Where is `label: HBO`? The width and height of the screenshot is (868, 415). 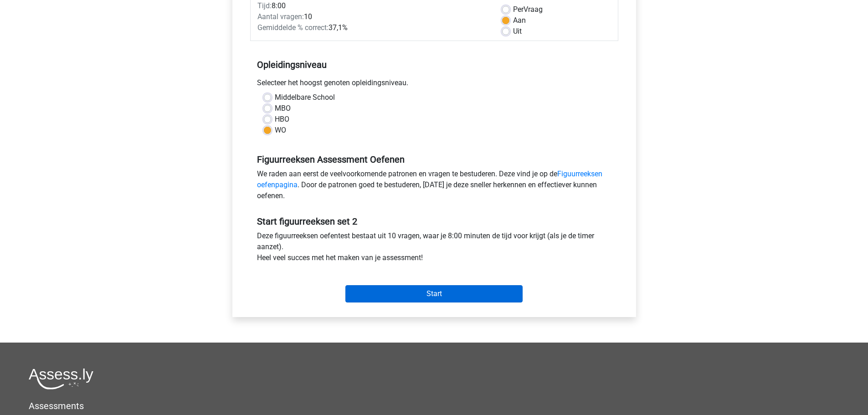
label: HBO is located at coordinates (282, 119).